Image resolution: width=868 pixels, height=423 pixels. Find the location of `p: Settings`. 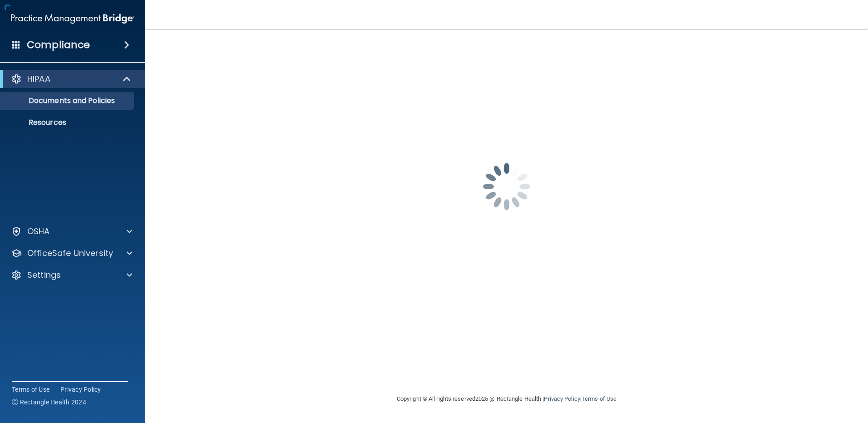

p: Settings is located at coordinates (44, 275).